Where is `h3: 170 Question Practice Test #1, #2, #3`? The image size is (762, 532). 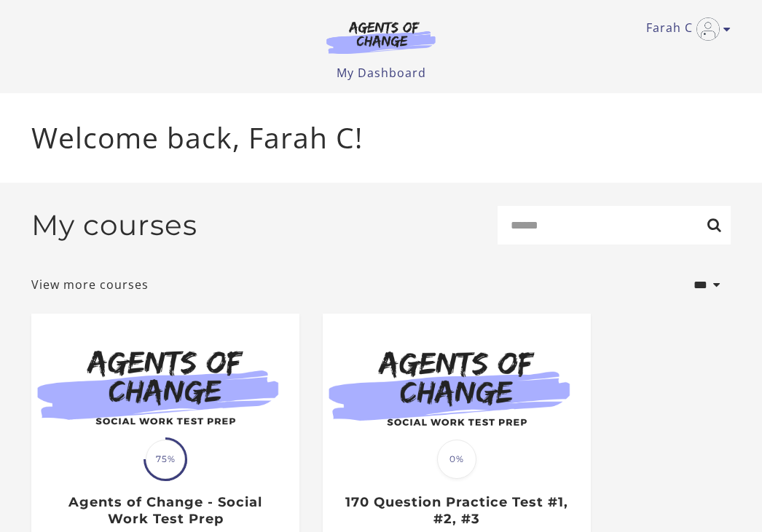
h3: 170 Question Practice Test #1, #2, #3 is located at coordinates (456, 510).